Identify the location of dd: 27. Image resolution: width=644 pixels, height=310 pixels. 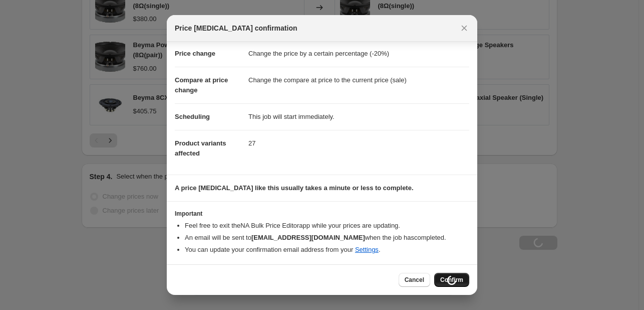
(359, 143).